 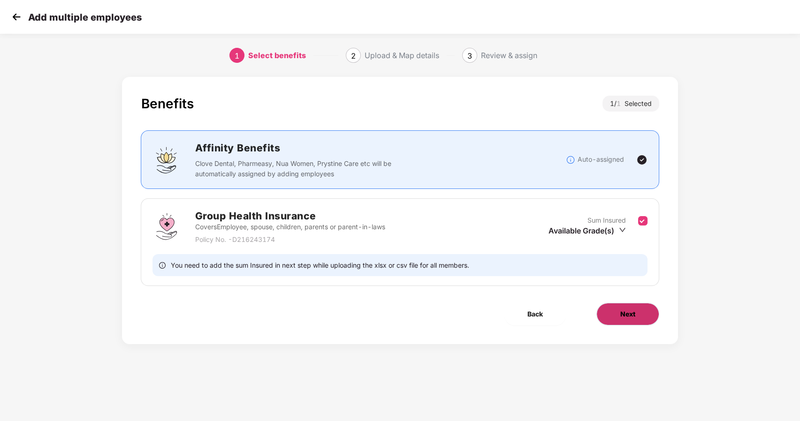 I want to click on img: svg+xml;base64,PHN2ZyB4bWxucz0iaHR0cDovL3d3dy53My5vcmcvMjAwMC9zdmciIHdpZHRoPSIzMCIgaGVpZ2h0PSIzMC..., so click(x=16, y=17).